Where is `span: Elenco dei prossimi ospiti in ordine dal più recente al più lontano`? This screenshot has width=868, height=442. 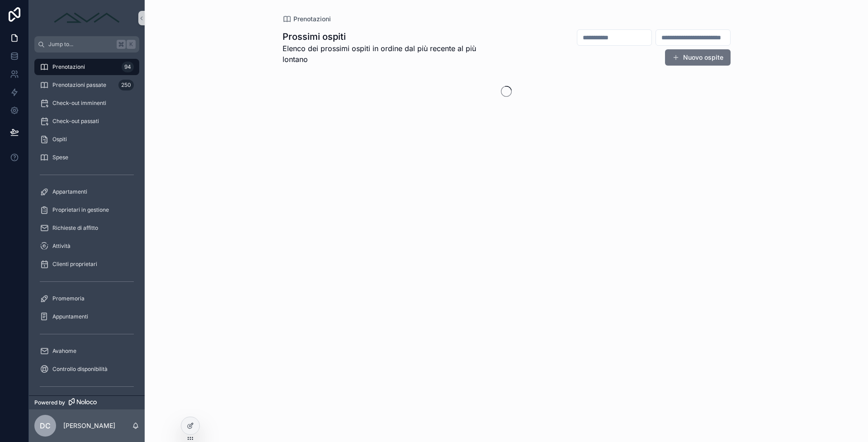 span: Elenco dei prossimi ospiti in ordine dal più recente al più lontano is located at coordinates (393, 54).